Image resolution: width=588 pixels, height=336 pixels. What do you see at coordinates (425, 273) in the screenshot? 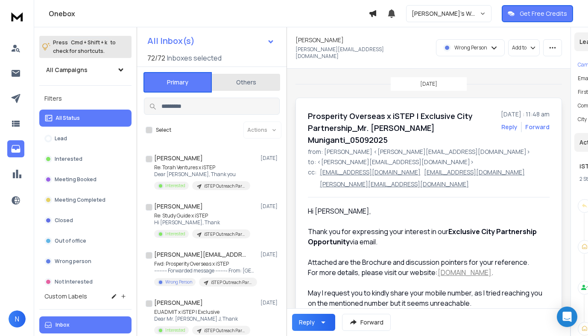
I see `div: For more details, please visit our website: .` at bounding box center [425, 273].